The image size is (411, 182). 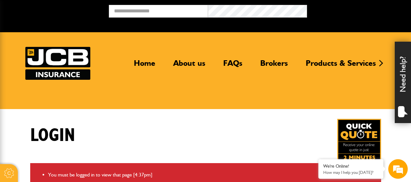 I want to click on div: We're Online!, so click(x=351, y=166).